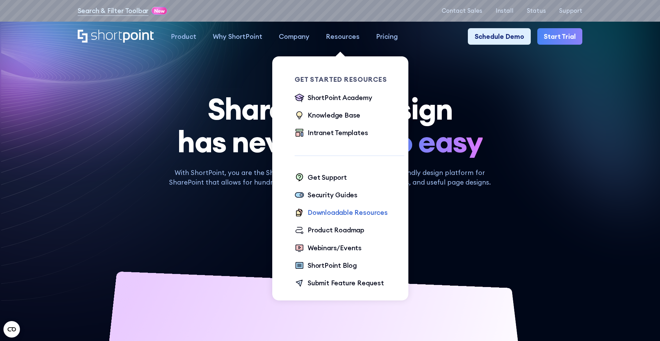 The width and height of the screenshot is (660, 341). What do you see at coordinates (294, 36) in the screenshot?
I see `a: Company` at bounding box center [294, 36].